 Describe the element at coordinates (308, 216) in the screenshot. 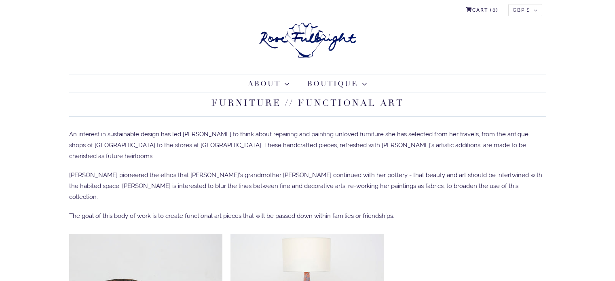

I see `p: The goal of this body of work is to create functional art pieces that will be passed down within ...` at that location.